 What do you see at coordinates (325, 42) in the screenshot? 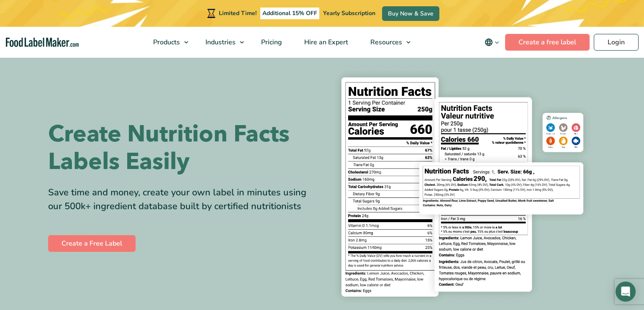
I see `a: Hire an Expert` at bounding box center [325, 42].